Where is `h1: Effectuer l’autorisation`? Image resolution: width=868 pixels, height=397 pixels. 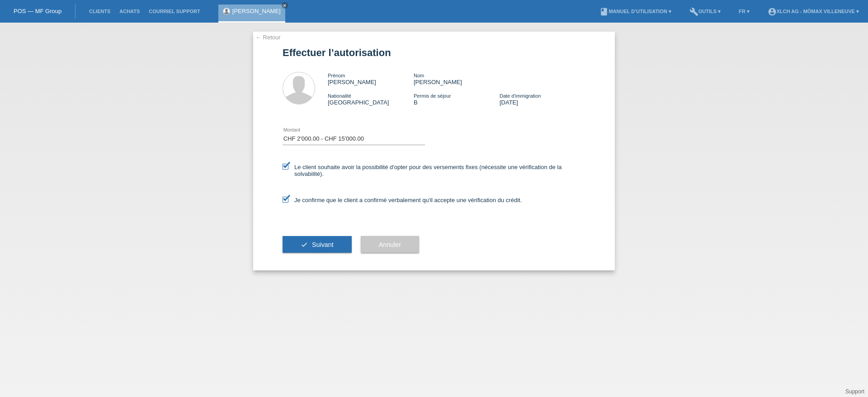 h1: Effectuer l’autorisation is located at coordinates (434, 52).